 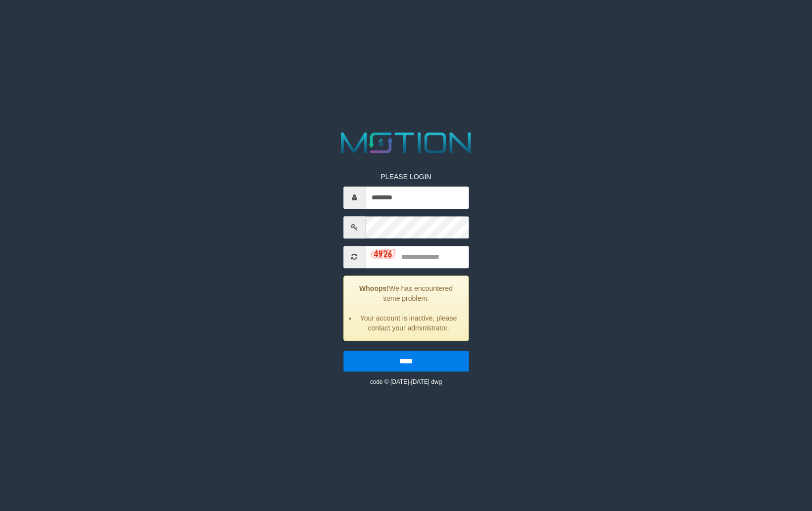 What do you see at coordinates (383, 254) in the screenshot?
I see `img: captcha` at bounding box center [383, 254].